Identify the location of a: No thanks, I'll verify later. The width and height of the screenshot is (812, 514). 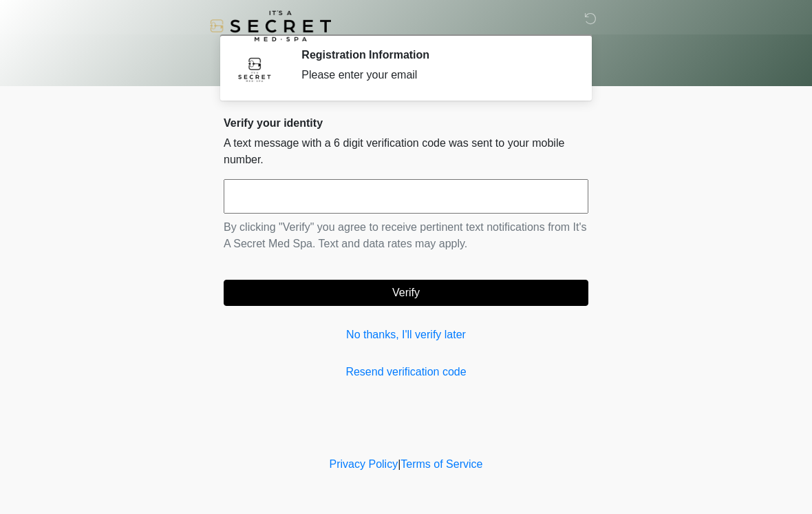
(406, 335).